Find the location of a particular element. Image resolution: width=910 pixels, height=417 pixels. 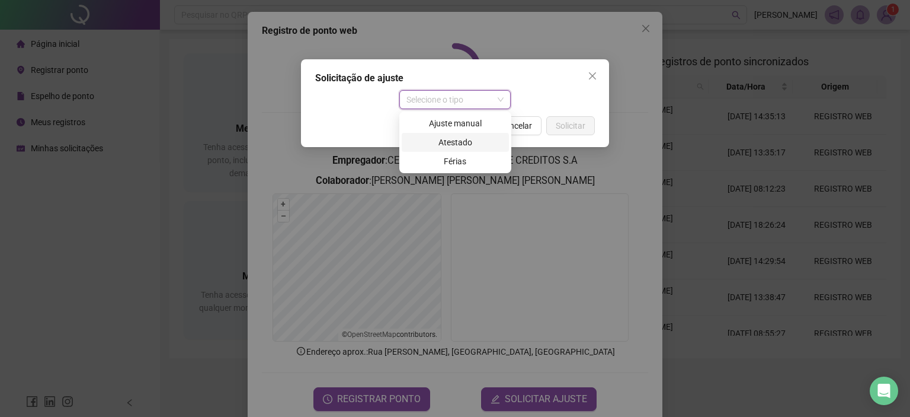

button: Cancelar is located at coordinates (516, 126).